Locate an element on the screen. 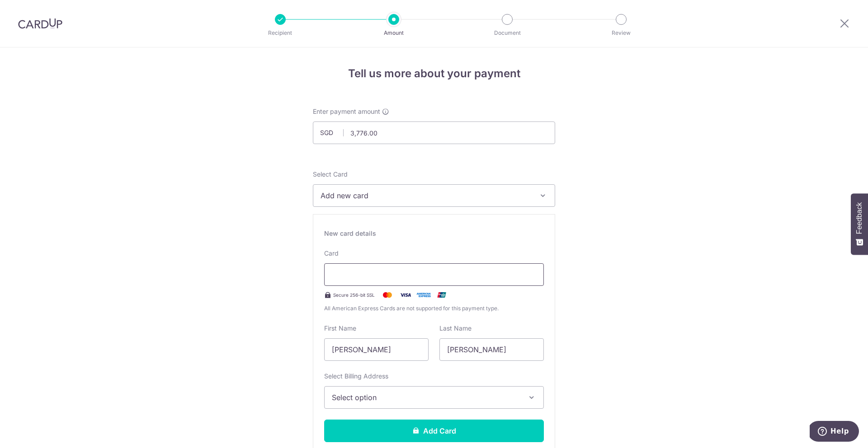 The image size is (868, 448). img: .alt.amex is located at coordinates (424, 295).